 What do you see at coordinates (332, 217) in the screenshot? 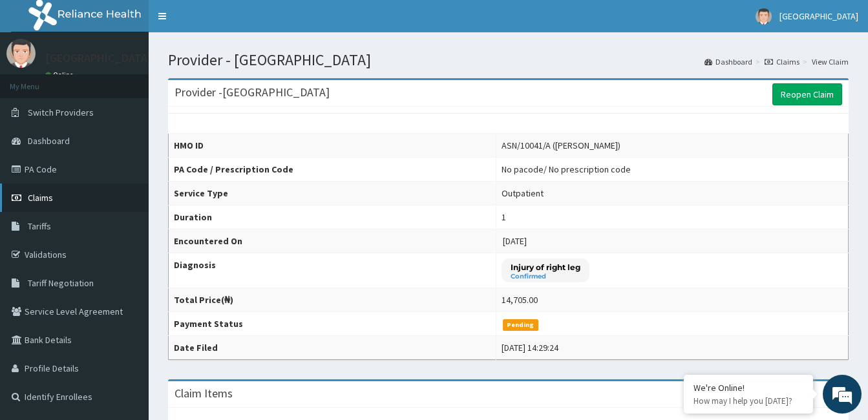
I see `th: Duration` at bounding box center [332, 217].